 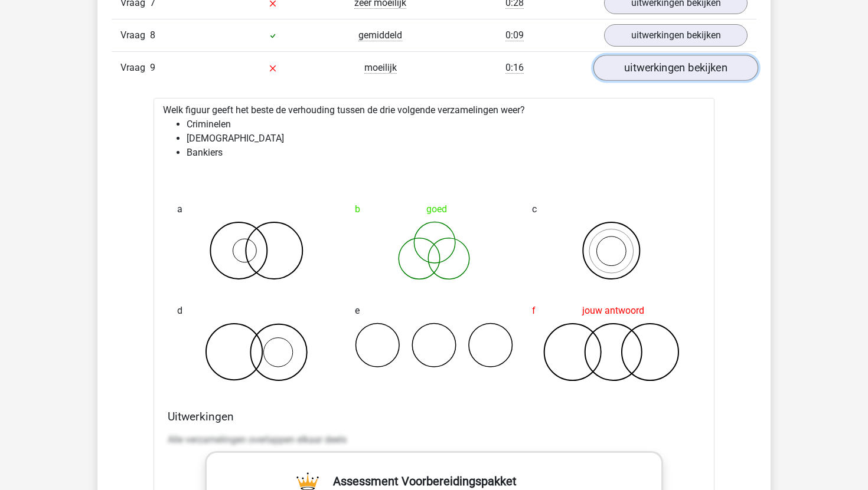 What do you see at coordinates (514, 36) in the screenshot?
I see `span: 0:09` at bounding box center [514, 36].